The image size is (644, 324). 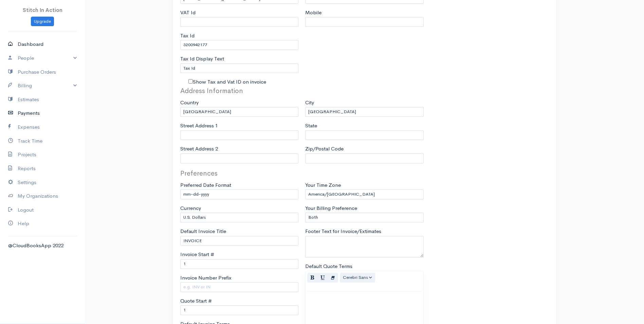 What do you see at coordinates (188, 13) in the screenshot?
I see `label: VAT Id` at bounding box center [188, 13].